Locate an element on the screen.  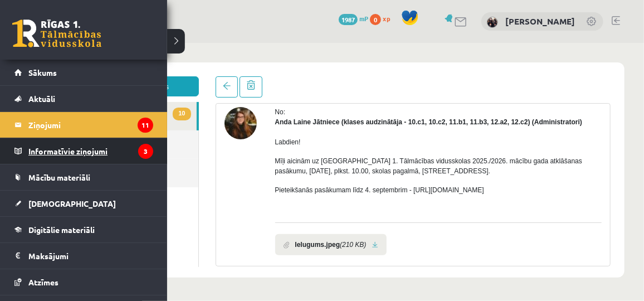
strong: Anda Laine Jātniece (klases audzinātāja - 10.c1, 10.c2, 11.b1, 11.b3, 12.a2, 12.c2) (Administratori) is located at coordinates (384, 79).